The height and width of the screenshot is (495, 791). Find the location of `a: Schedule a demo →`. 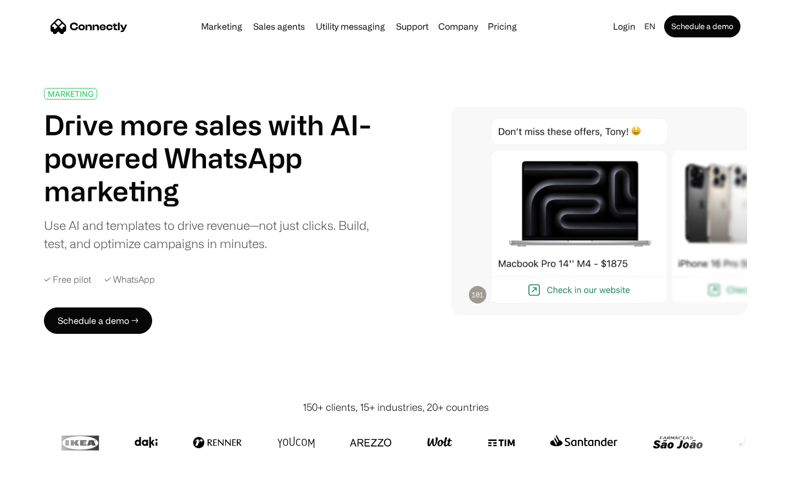

a: Schedule a demo → is located at coordinates (98, 320).